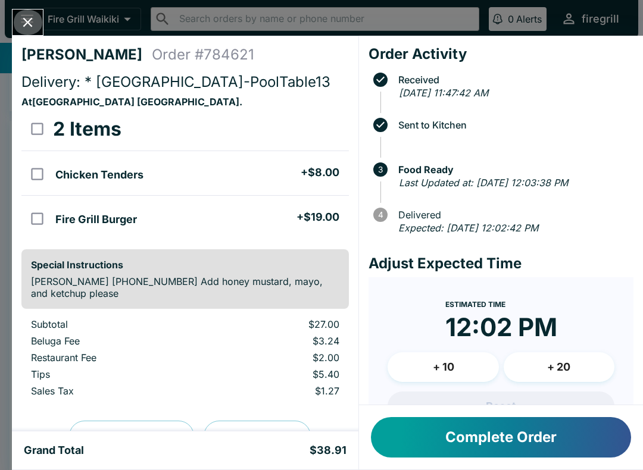 The image size is (643, 470). I want to click on h5: $38.91, so click(328, 450).